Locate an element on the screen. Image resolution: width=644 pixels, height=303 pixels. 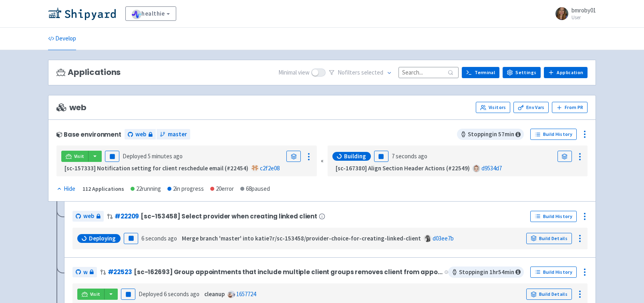
a: Settings is located at coordinates (521, 72).